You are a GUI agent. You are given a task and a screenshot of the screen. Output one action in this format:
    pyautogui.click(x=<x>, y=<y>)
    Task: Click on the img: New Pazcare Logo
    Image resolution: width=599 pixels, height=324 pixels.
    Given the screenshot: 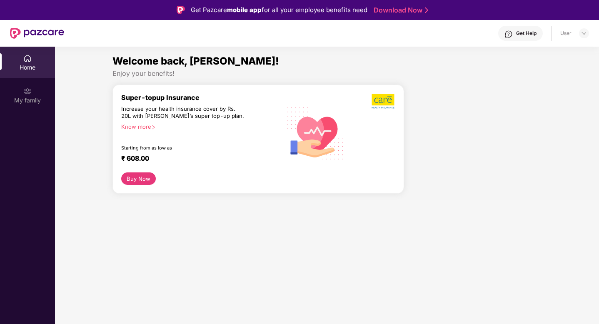 What is the action you would take?
    pyautogui.click(x=37, y=33)
    